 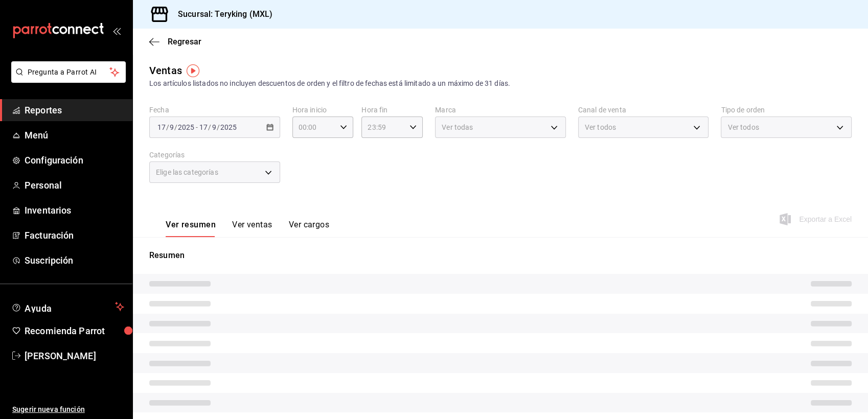 I want to click on span: Menú, so click(x=74, y=135).